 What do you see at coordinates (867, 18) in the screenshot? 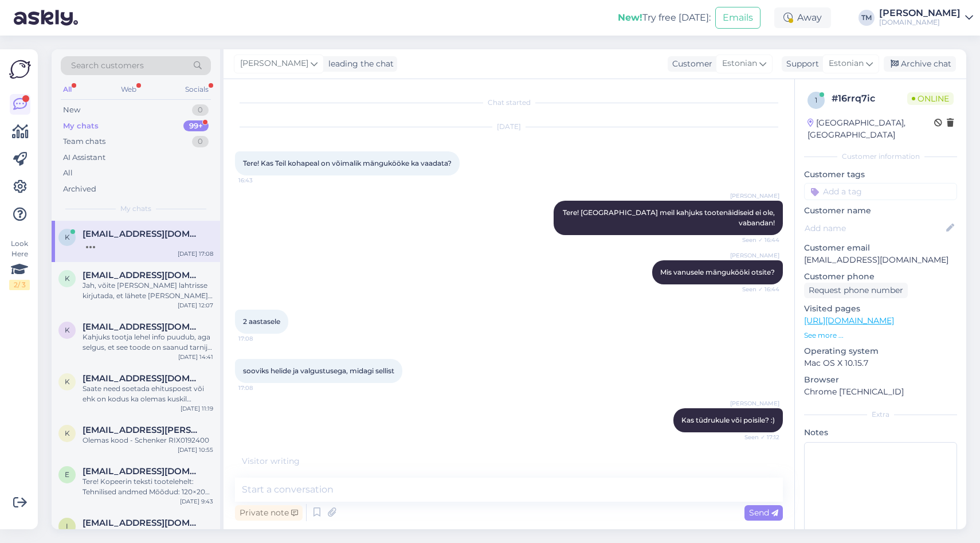
I see `div: TM` at bounding box center [867, 18].